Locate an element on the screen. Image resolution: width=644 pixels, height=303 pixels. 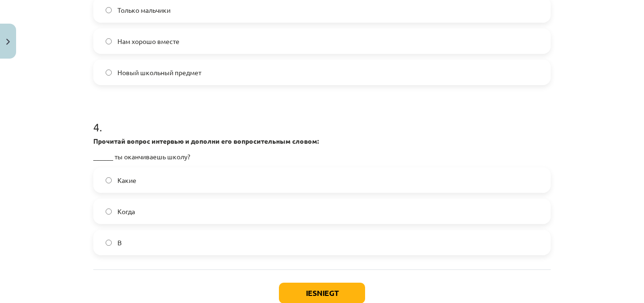
span: Какие is located at coordinates (127, 180).